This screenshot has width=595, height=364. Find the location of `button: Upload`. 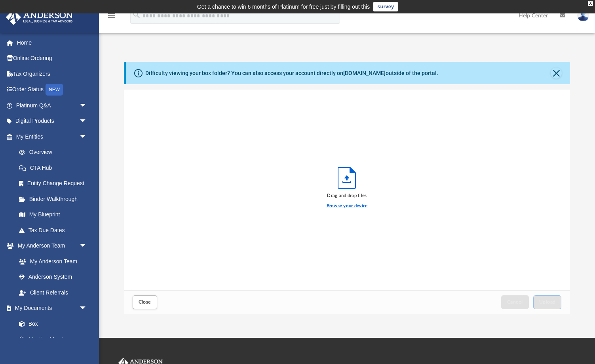

button: Upload is located at coordinates (547, 303).